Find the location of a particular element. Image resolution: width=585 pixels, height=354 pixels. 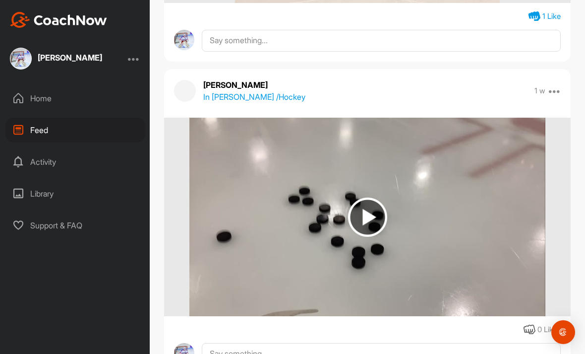

div: Activity is located at coordinates (75, 162).